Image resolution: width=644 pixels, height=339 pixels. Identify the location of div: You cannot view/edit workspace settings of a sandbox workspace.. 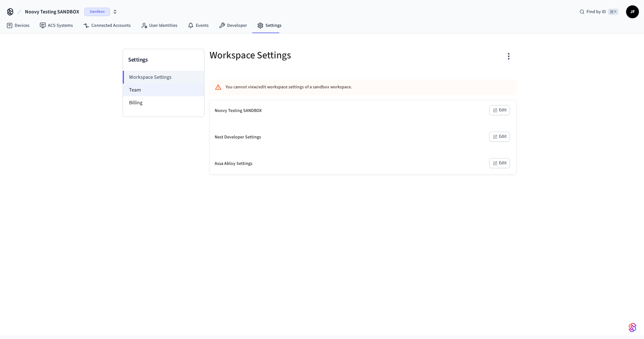
(344, 87).